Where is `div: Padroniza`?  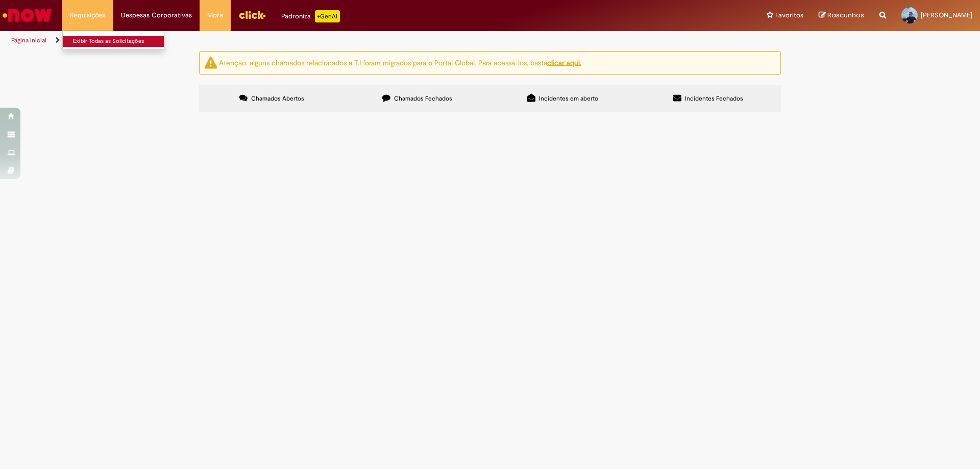 div: Padroniza is located at coordinates (310, 16).